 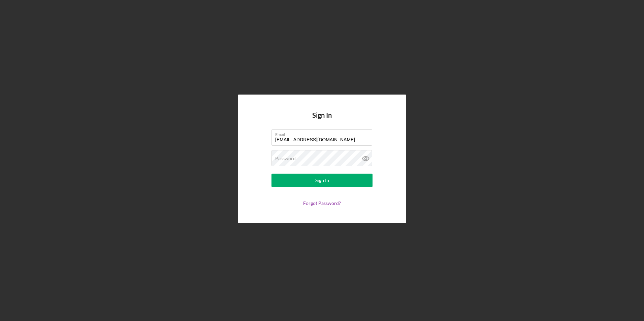 What do you see at coordinates (322, 120) in the screenshot?
I see `h4: Sign In` at bounding box center [322, 120].